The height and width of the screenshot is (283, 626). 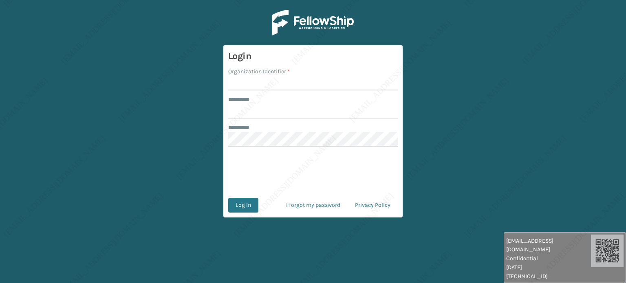 I want to click on img: Logo, so click(x=313, y=22).